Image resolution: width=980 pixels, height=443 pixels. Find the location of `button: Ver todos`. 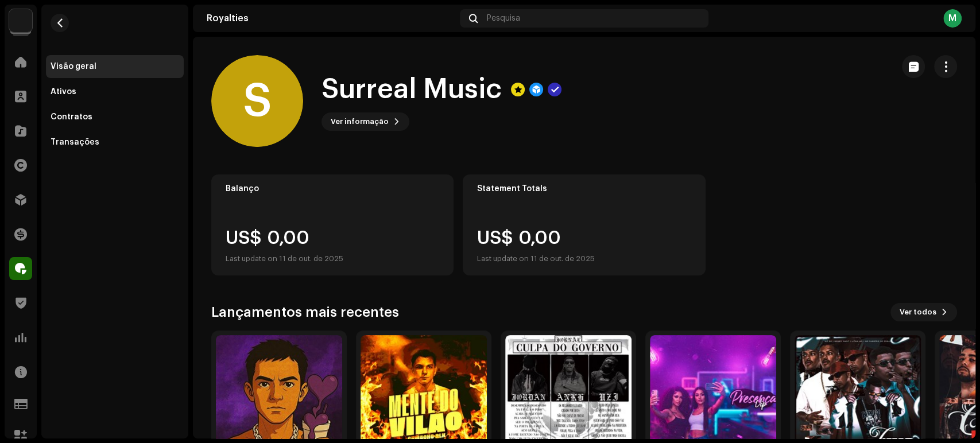

button: Ver todos is located at coordinates (924, 312).